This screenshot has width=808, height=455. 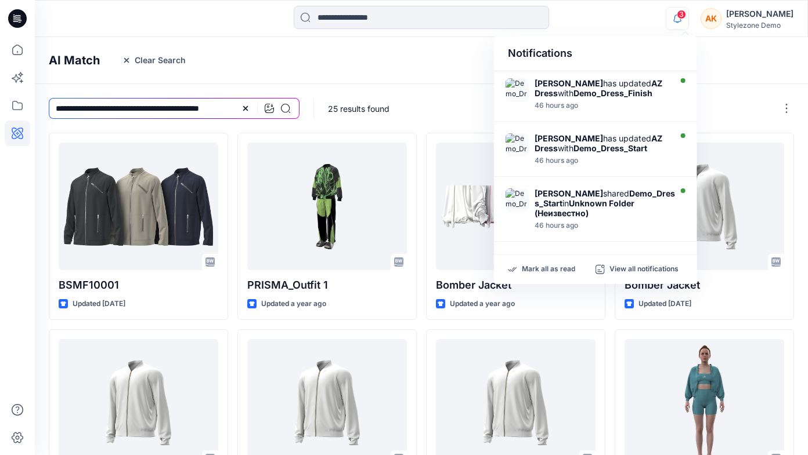 I want to click on div: Monday, September 15, 2025 10:34, so click(x=606, y=226).